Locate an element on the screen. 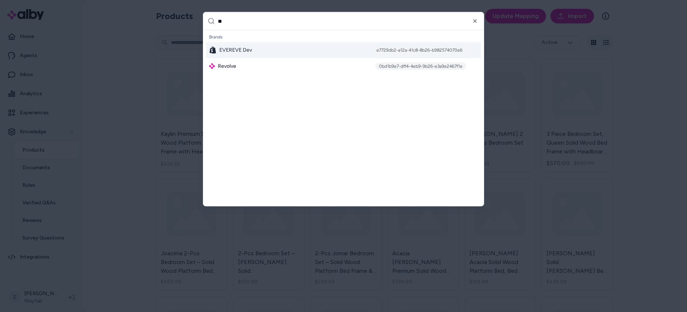 Image resolution: width=687 pixels, height=312 pixels. div: Brands is located at coordinates (343, 37).